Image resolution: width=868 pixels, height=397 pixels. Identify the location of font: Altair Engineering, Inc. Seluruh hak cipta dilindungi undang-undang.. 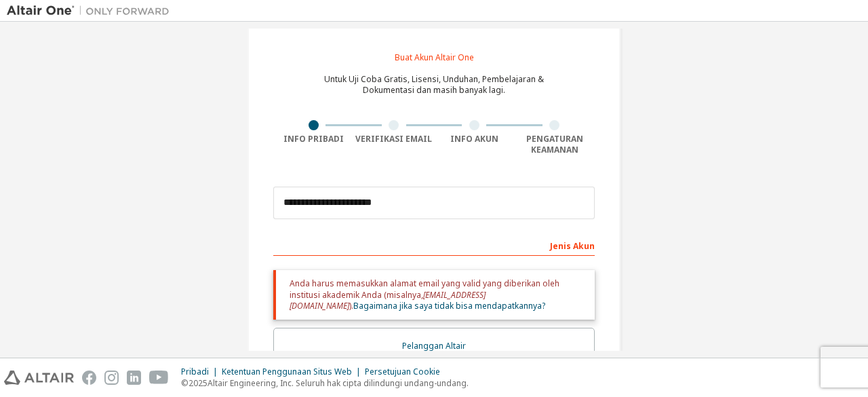
(337, 383).